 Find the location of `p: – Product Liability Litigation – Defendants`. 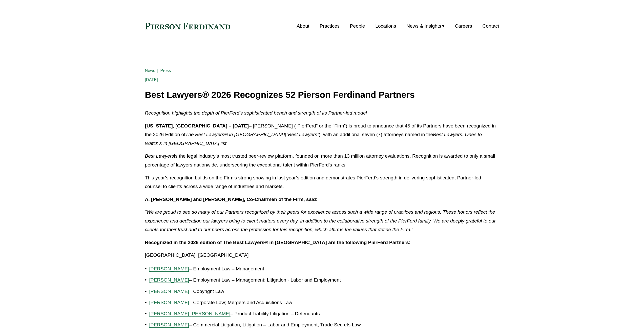

p: – Product Liability Litigation – Defendants is located at coordinates (324, 314).